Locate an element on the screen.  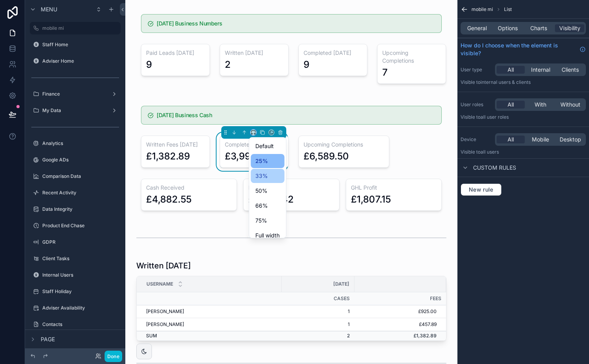
span: 33% is located at coordinates (261, 176).